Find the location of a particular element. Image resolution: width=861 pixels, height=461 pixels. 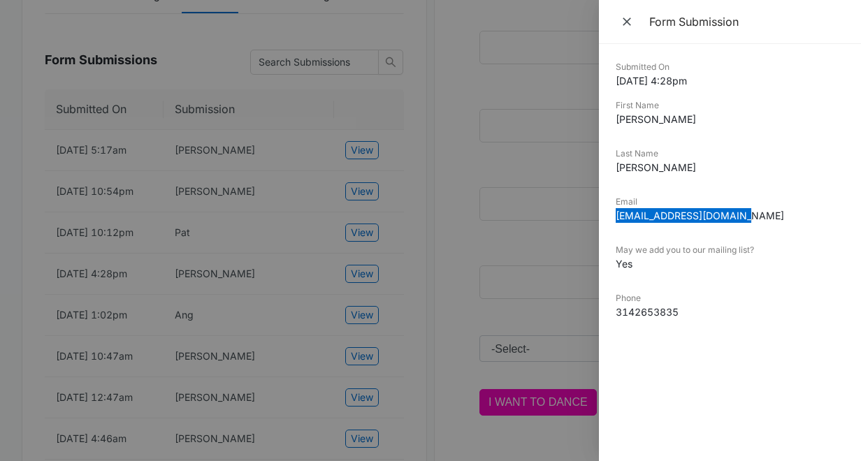

dt: First Name is located at coordinates (730, 106).